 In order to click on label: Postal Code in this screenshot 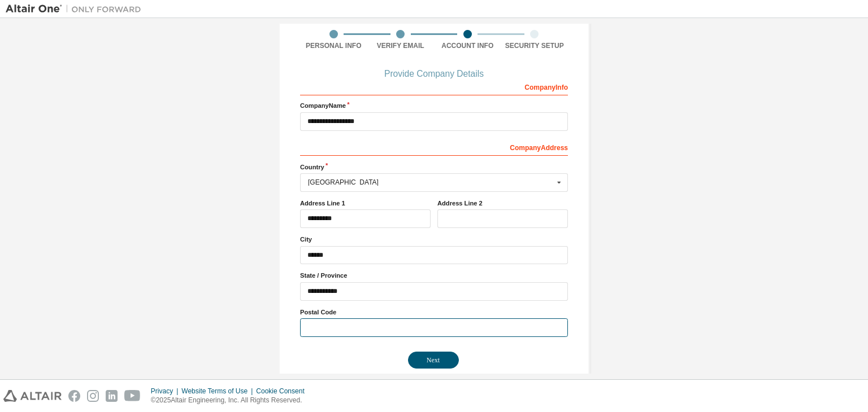, I will do `click(434, 313)`.